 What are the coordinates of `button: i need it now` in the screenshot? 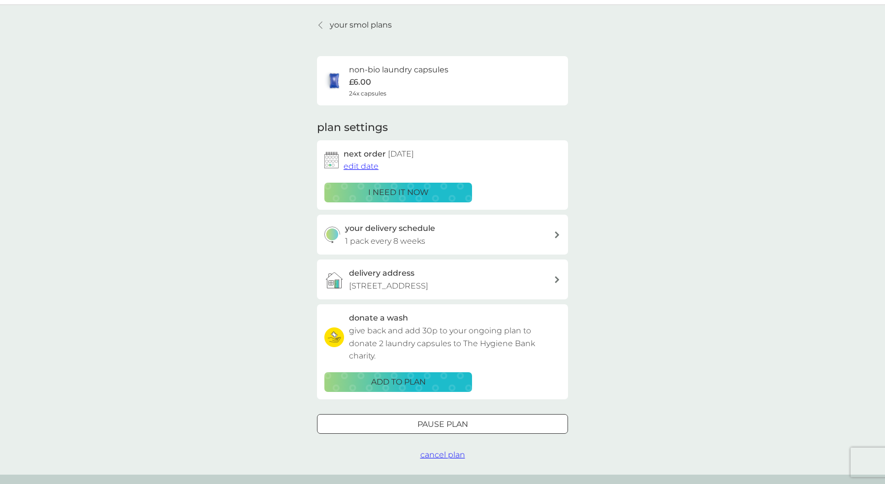 It's located at (398, 192).